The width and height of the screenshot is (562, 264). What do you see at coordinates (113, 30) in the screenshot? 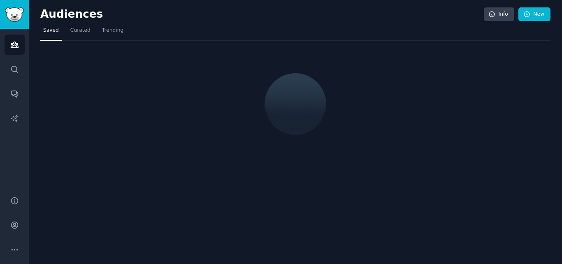
I see `span: Trending` at bounding box center [113, 30].